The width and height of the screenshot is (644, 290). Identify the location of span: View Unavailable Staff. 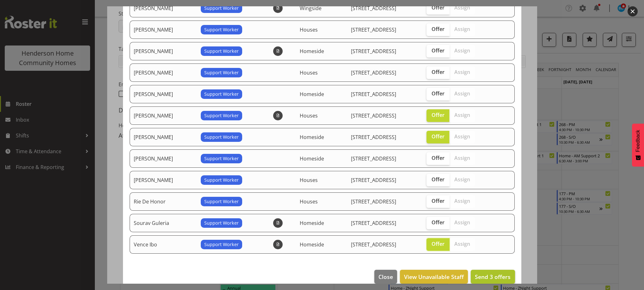
(434, 277).